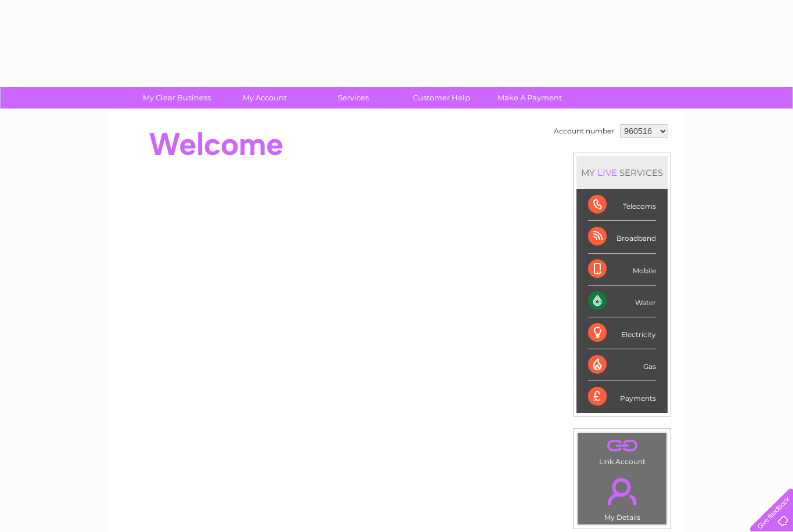 The width and height of the screenshot is (793, 532). I want to click on a: My Account, so click(265, 97).